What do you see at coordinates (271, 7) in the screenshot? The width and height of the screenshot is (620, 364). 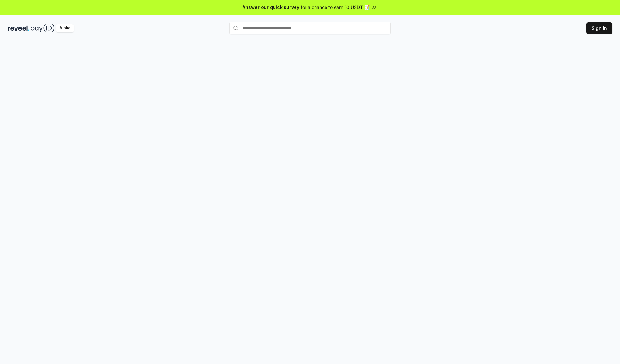 I see `span: Answer our quick survey` at bounding box center [271, 7].